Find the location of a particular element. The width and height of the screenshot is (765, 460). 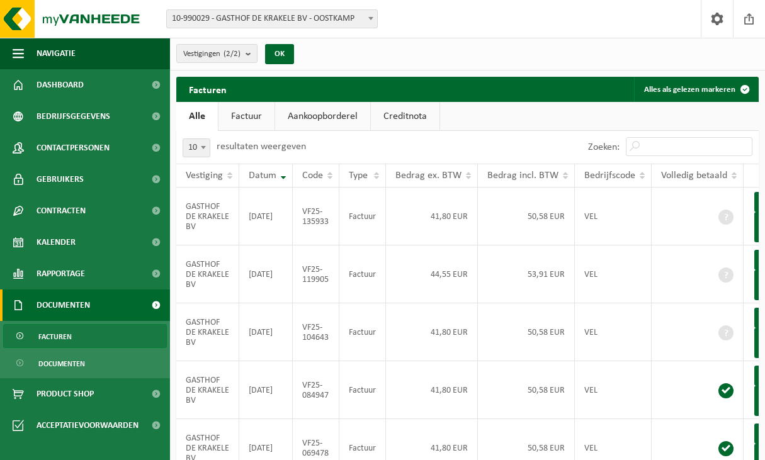

span: Contracten is located at coordinates (61, 211).